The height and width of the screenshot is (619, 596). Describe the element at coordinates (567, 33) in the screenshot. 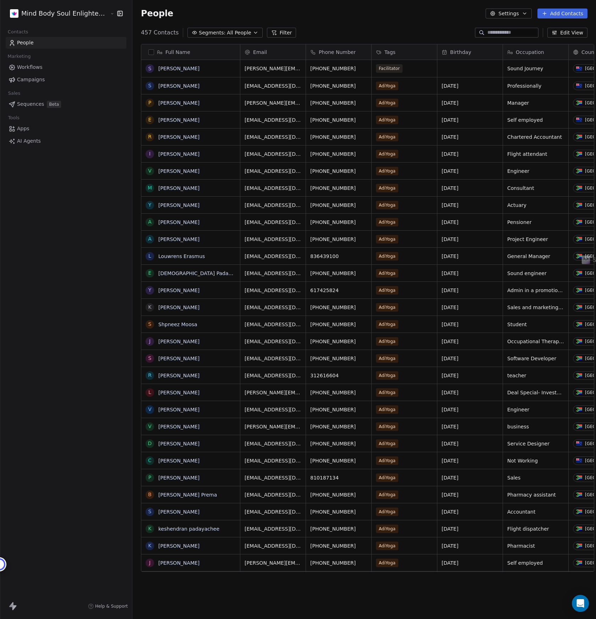

I see `button: Edit View` at that location.